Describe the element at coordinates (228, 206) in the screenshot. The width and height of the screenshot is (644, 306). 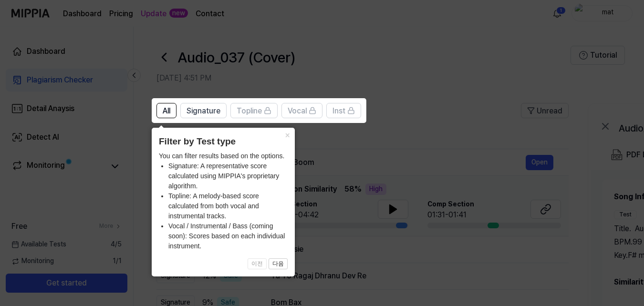
I see `li: Topline: A melody-based score calculated from both vocal and instrumental tracks.` at that location.